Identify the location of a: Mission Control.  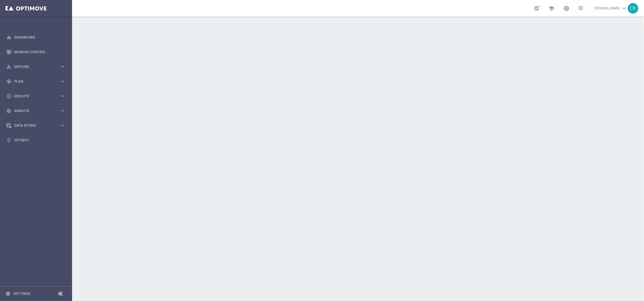
(39, 52).